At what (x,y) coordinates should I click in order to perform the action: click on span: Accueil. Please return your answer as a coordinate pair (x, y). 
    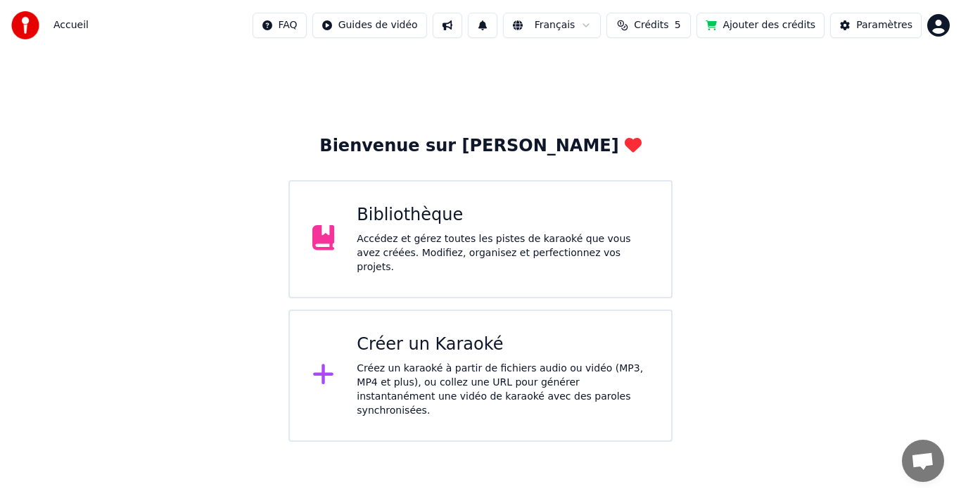
    Looking at the image, I should click on (71, 25).